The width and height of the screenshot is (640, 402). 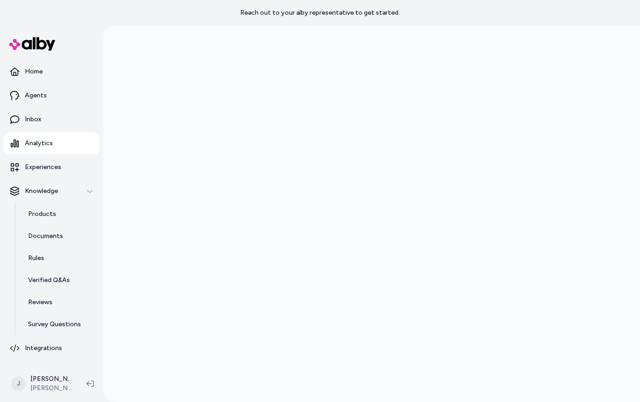 I want to click on p: Reviews, so click(x=40, y=303).